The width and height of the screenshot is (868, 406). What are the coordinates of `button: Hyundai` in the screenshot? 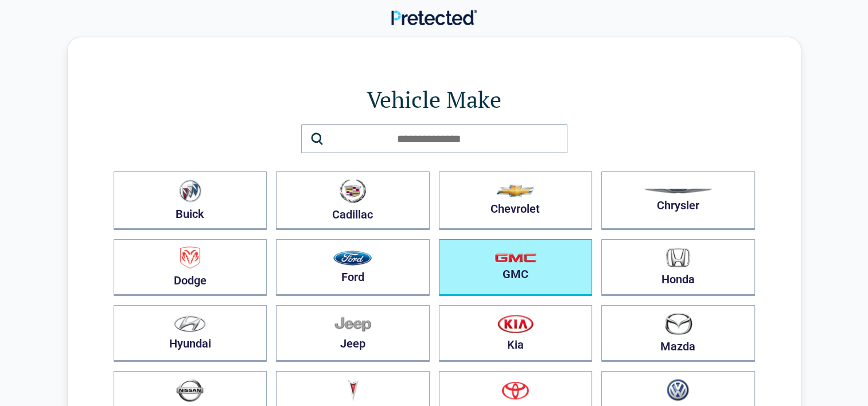 It's located at (190, 334).